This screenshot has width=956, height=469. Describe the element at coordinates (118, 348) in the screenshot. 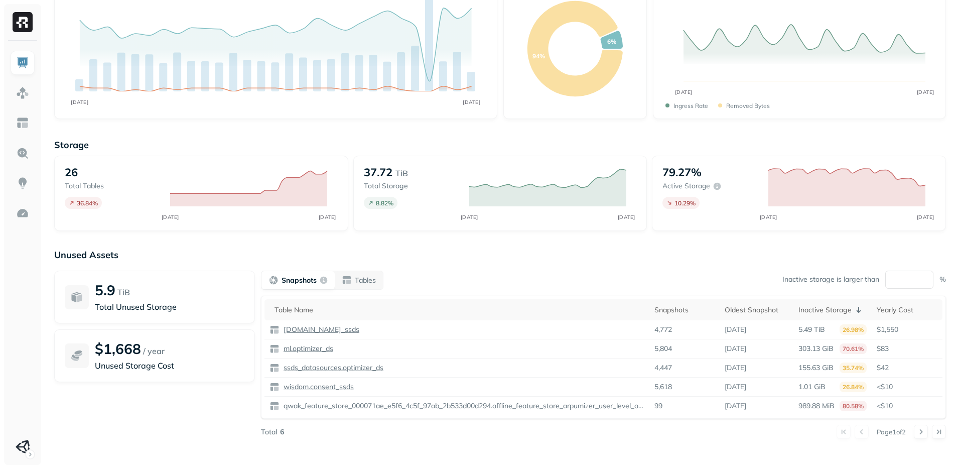

I see `p: $1,668` at that location.